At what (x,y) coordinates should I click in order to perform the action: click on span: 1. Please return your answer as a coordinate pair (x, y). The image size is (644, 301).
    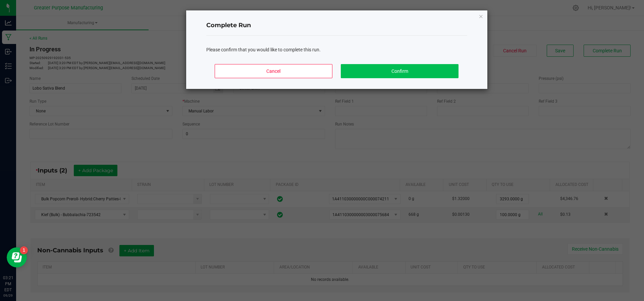
    Looking at the image, I should click on (4, 3).